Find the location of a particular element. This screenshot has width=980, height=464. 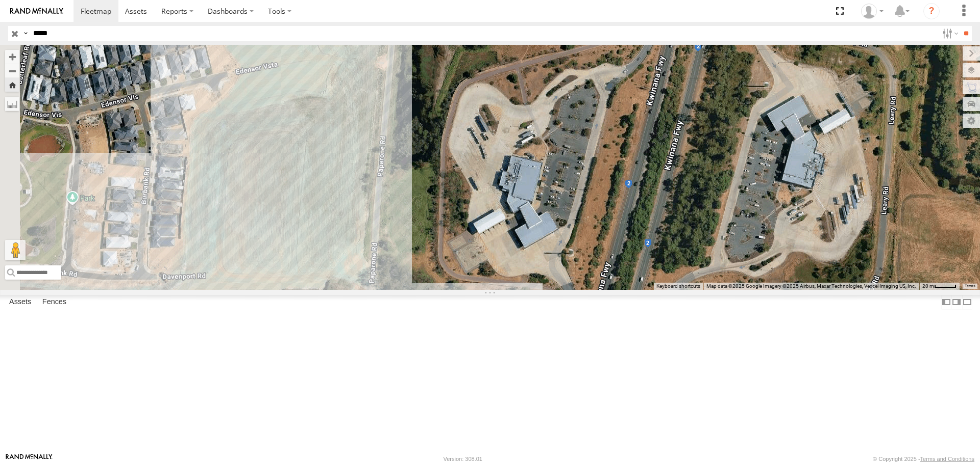

button: Zoom out is located at coordinates (13, 71).